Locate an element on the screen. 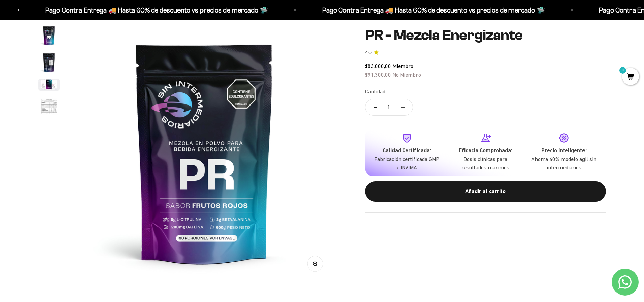 The image size is (644, 302). div: Añadir al carrito is located at coordinates (486, 192).